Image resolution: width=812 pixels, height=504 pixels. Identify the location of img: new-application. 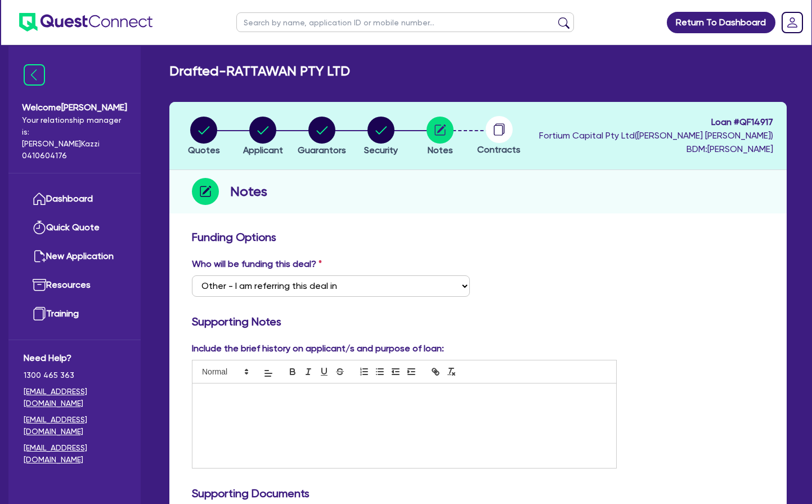
(39, 256).